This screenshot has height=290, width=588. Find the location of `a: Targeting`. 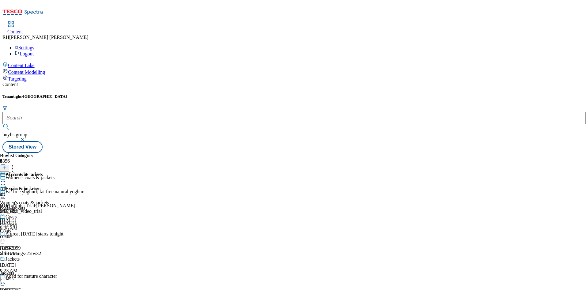

a: Targeting is located at coordinates (294, 78).